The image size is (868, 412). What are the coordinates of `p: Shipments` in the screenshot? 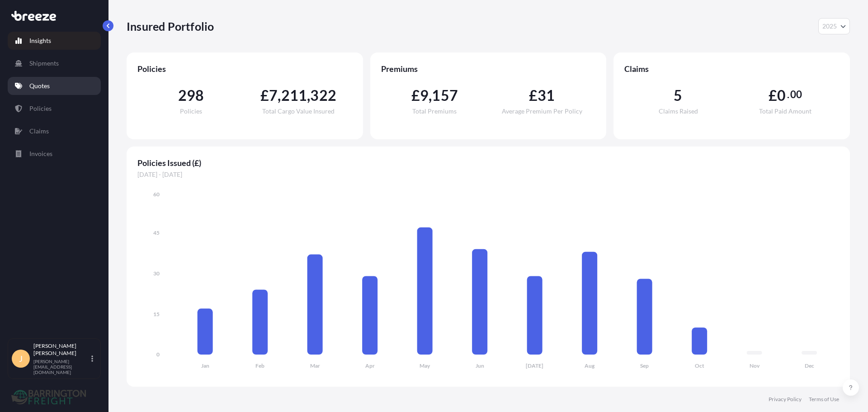 It's located at (44, 63).